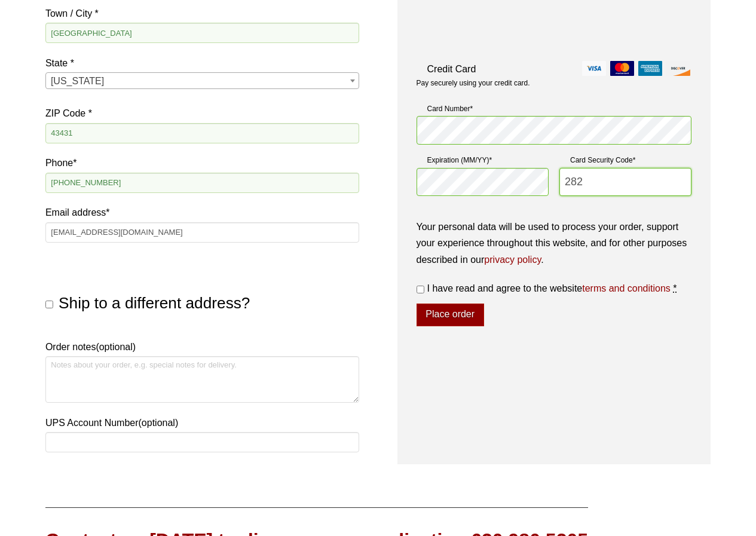 This screenshot has width=756, height=536. Describe the element at coordinates (675, 288) in the screenshot. I see `abbr: required` at that location.